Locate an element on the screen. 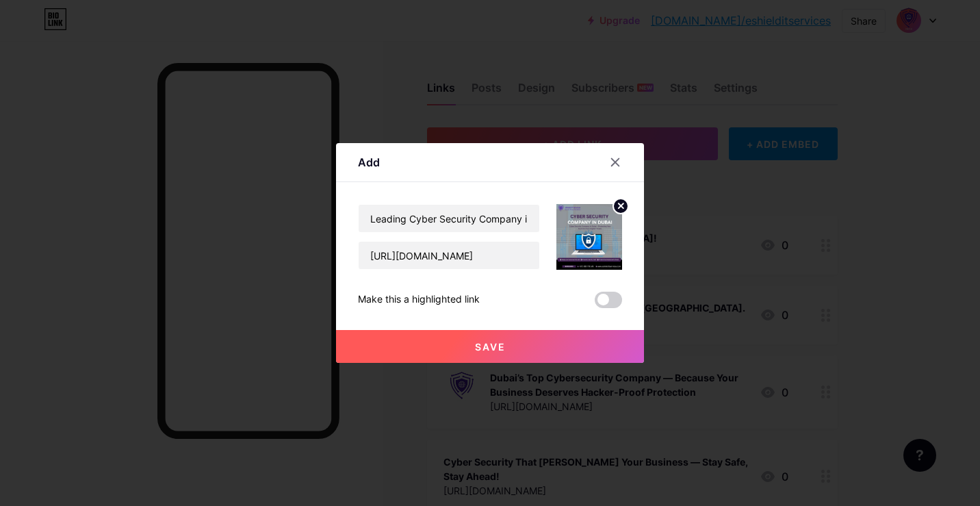 The image size is (980, 506). div: Make this a highlighted link is located at coordinates (419, 300).